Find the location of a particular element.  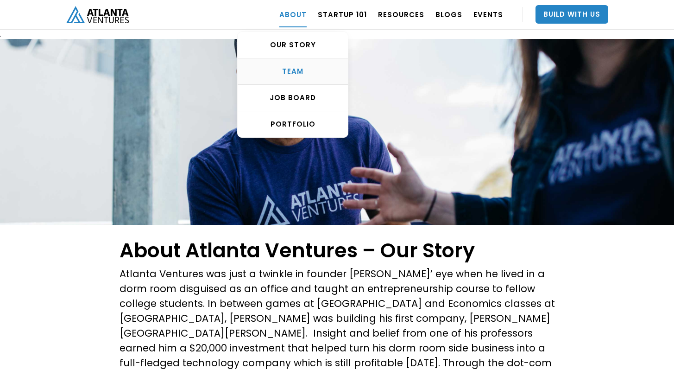

a: BLOGS is located at coordinates (449, 14).